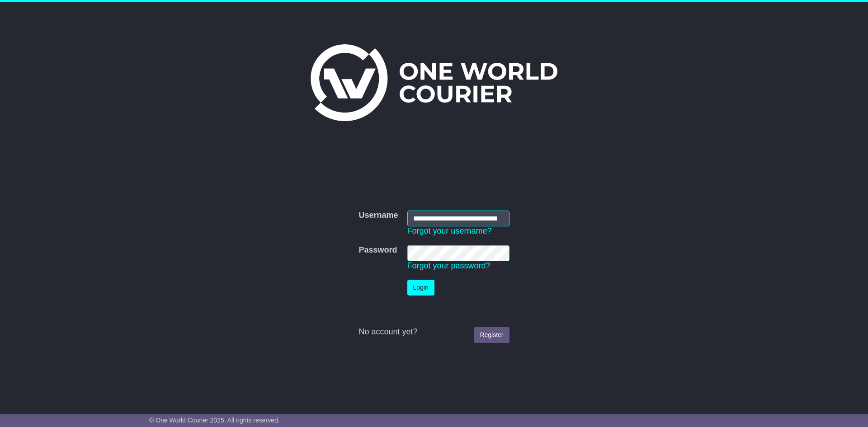  What do you see at coordinates (421, 288) in the screenshot?
I see `button: Login` at bounding box center [421, 288].